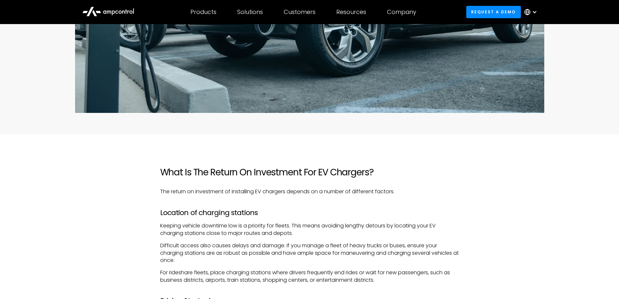 Image resolution: width=619 pixels, height=299 pixels. Describe the element at coordinates (310, 172) in the screenshot. I see `h2: What Is The Return On Investment For EV Chargers?` at that location.